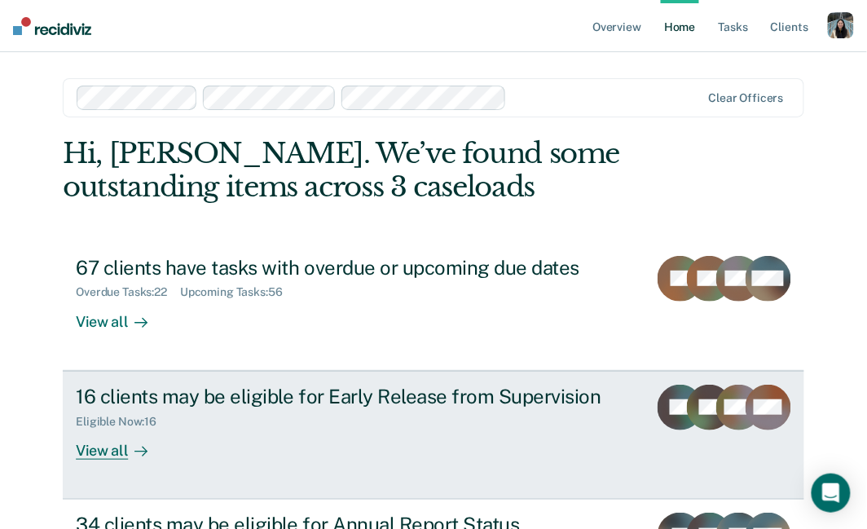 The height and width of the screenshot is (529, 867). What do you see at coordinates (52, 26) in the screenshot?
I see `img: Recidiviz` at bounding box center [52, 26].